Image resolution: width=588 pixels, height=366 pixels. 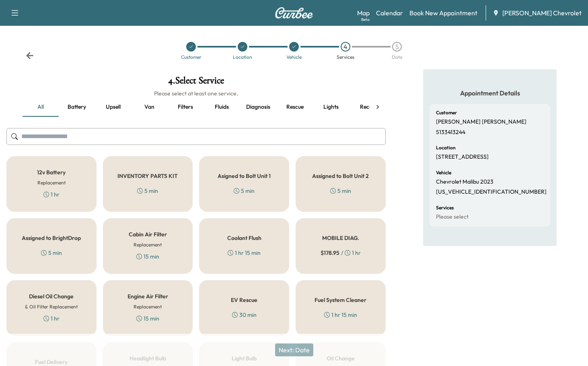 I want to click on img: Curbee Logo, so click(x=294, y=13).